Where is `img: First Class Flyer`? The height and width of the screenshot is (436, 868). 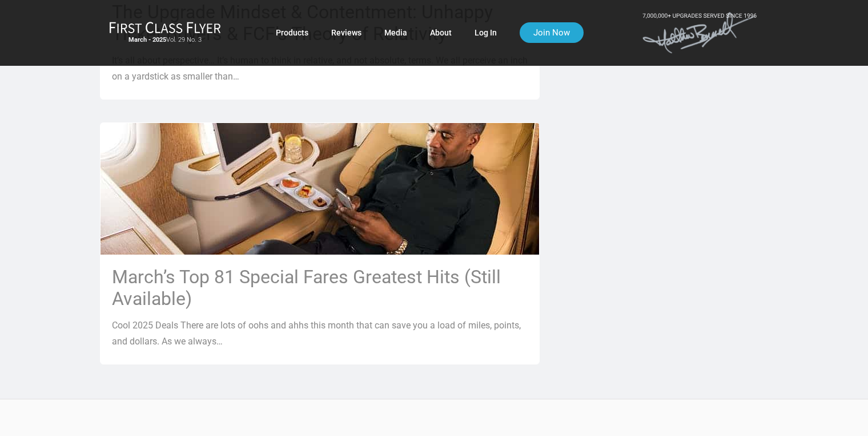
img: First Class Flyer is located at coordinates (165, 27).